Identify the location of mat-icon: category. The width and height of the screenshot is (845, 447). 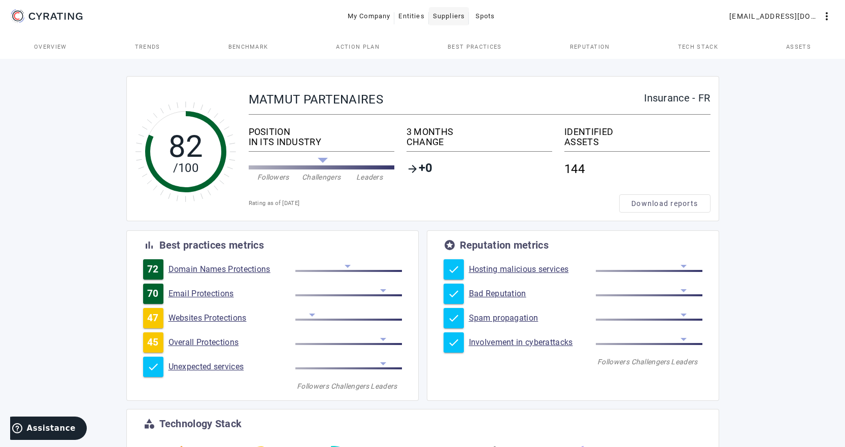
(149, 424).